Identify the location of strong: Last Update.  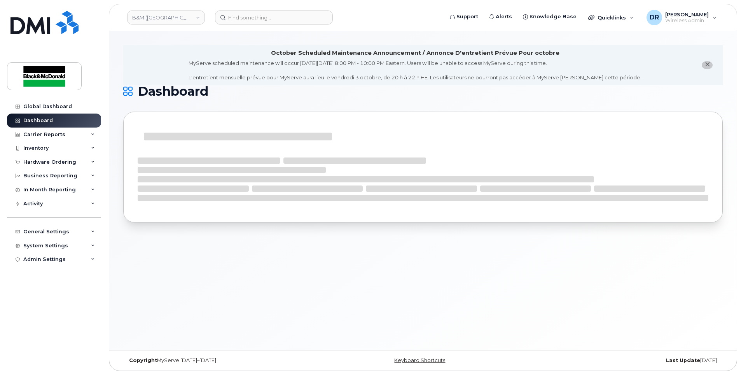
(683, 360).